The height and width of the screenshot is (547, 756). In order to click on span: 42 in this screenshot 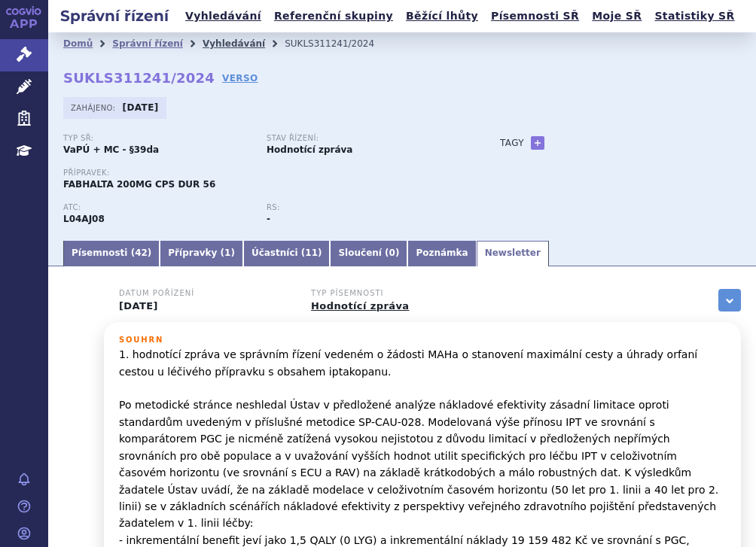, I will do `click(141, 253)`.